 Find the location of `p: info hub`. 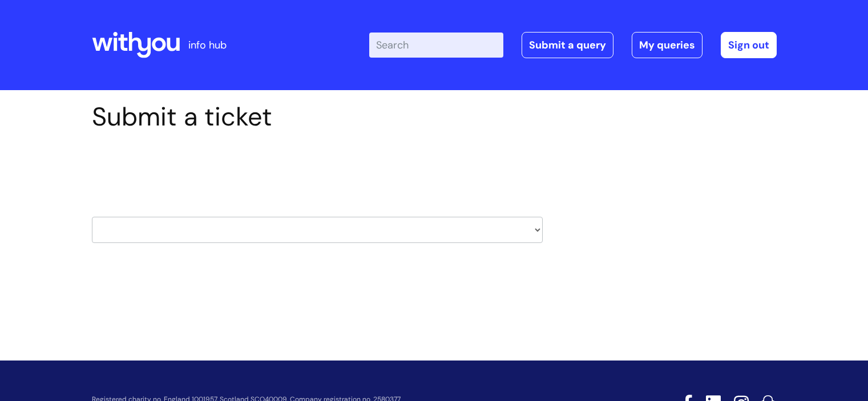

p: info hub is located at coordinates (207, 45).